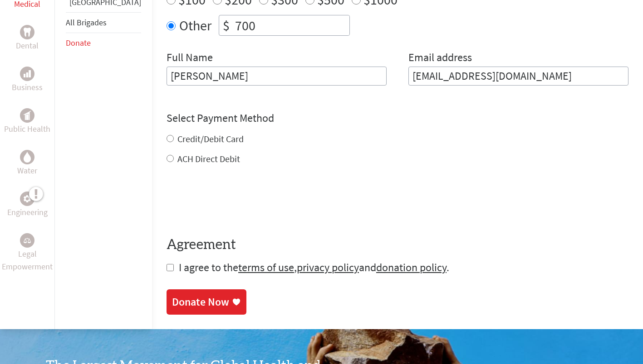  I want to click on a: Donate, so click(78, 42).